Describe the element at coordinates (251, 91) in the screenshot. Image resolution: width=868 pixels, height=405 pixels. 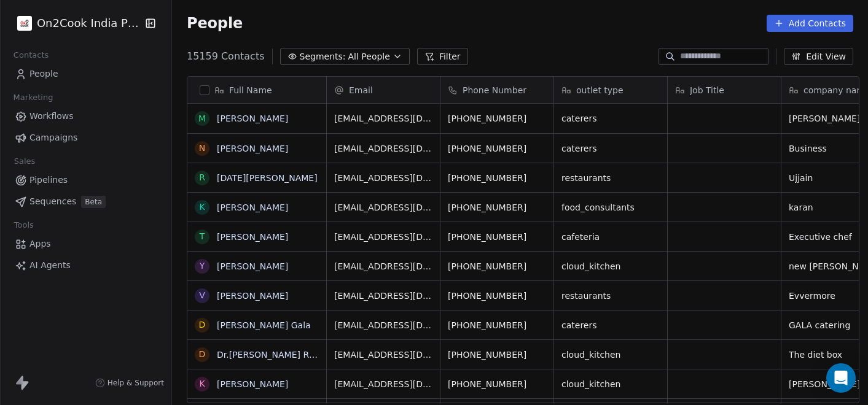
I see `span: Full Name` at that location.